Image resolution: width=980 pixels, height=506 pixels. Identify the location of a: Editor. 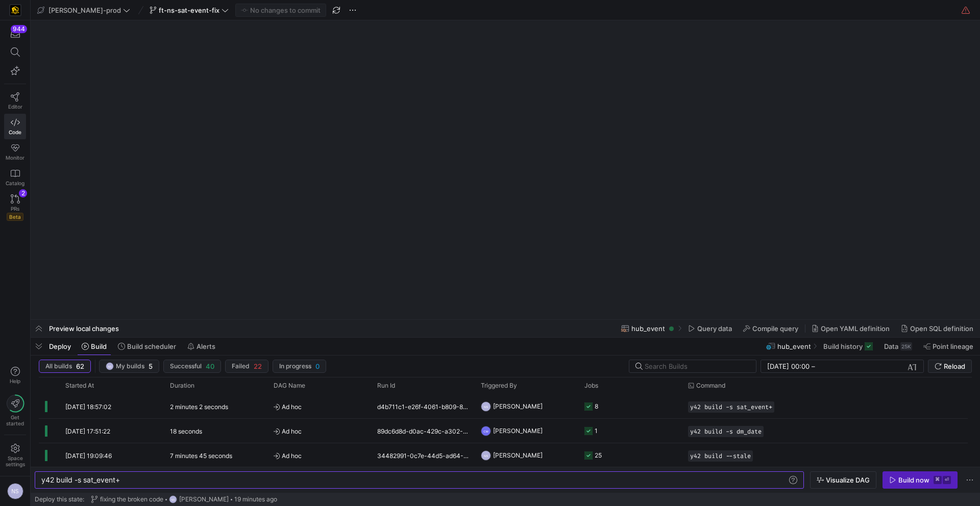
(15, 101).